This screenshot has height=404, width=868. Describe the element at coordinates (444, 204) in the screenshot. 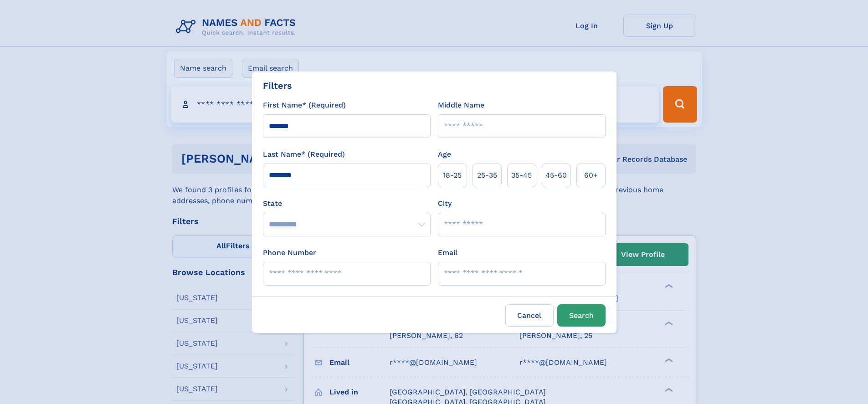

I see `label: City` at that location.